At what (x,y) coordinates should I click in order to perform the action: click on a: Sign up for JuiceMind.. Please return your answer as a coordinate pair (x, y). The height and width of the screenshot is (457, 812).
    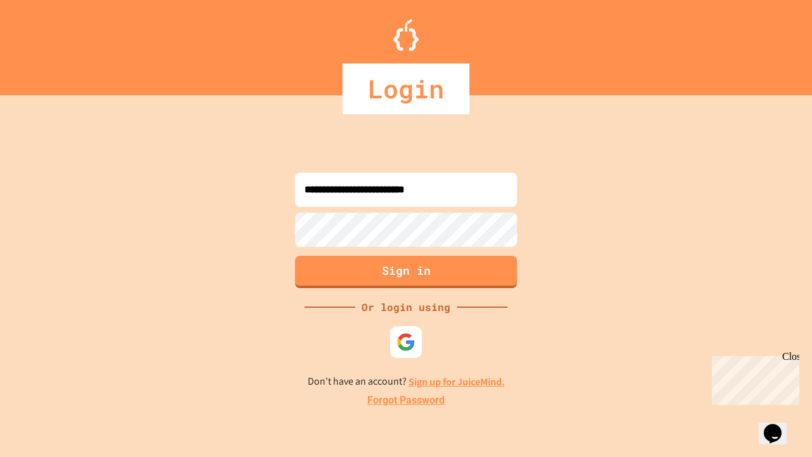
    Looking at the image, I should click on (457, 381).